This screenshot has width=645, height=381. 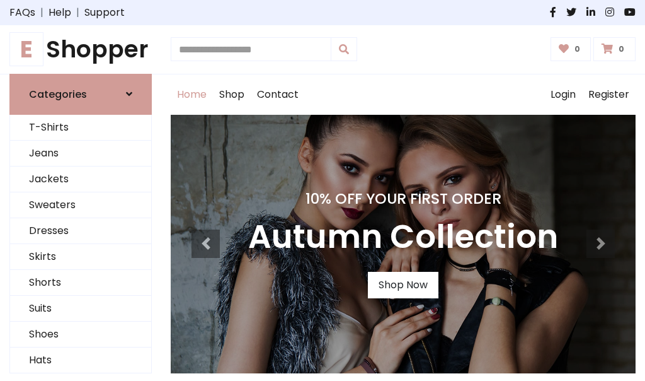 I want to click on a: Register, so click(x=609, y=95).